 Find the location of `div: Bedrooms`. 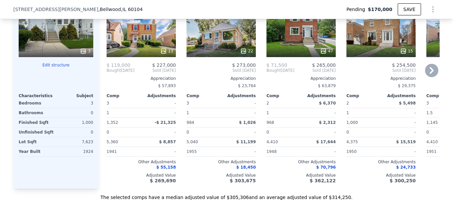

div: Bedrooms is located at coordinates (37, 103).